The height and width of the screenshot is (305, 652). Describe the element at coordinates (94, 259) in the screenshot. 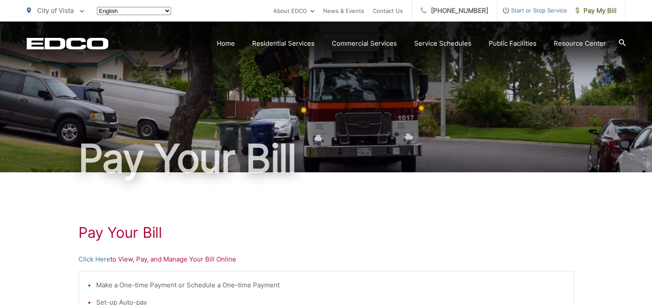

I see `a: Click Here` at that location.